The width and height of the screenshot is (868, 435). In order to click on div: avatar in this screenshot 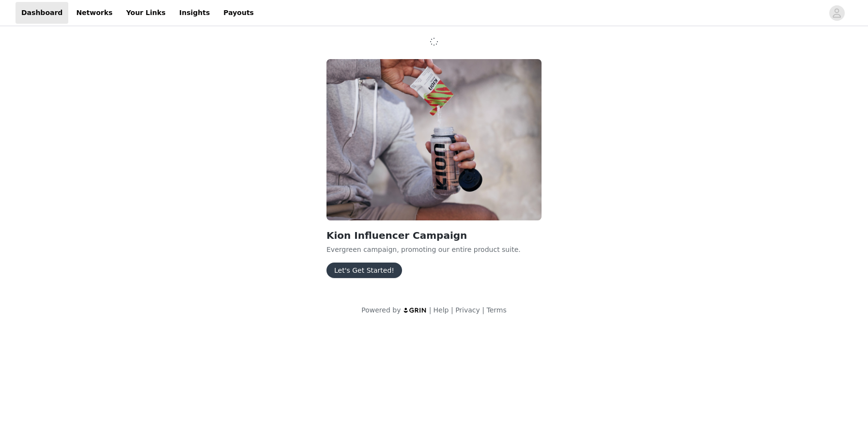, I will do `click(837, 13)`.